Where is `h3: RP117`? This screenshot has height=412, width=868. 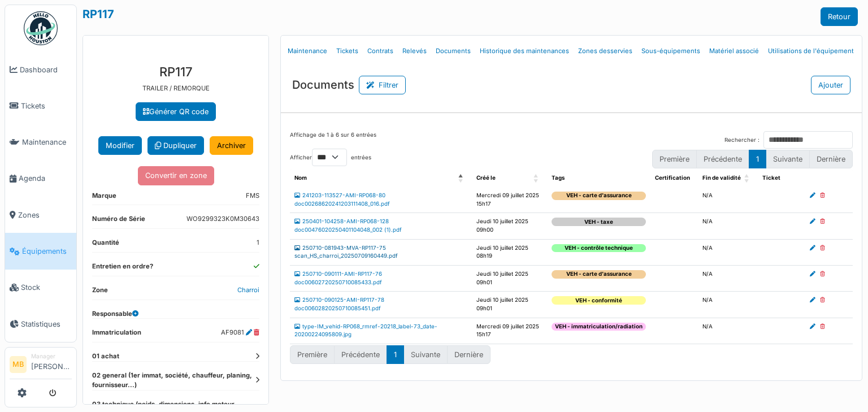 h3: RP117 is located at coordinates (176, 72).